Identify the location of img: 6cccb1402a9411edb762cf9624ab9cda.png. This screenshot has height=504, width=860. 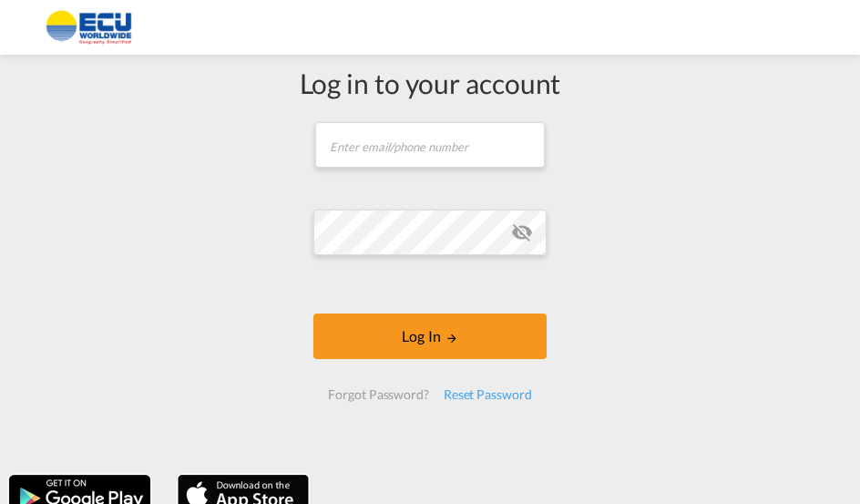
(88, 27).